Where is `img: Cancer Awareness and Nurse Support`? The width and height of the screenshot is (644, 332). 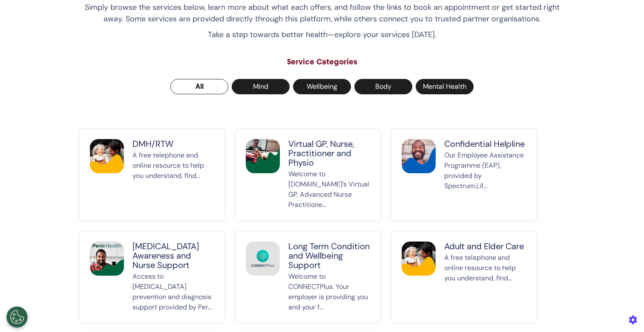
img: Cancer Awareness and Nurse Support is located at coordinates (107, 258).